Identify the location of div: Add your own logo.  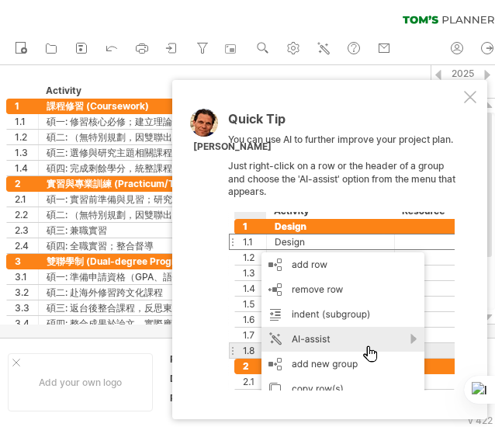
(80, 382).